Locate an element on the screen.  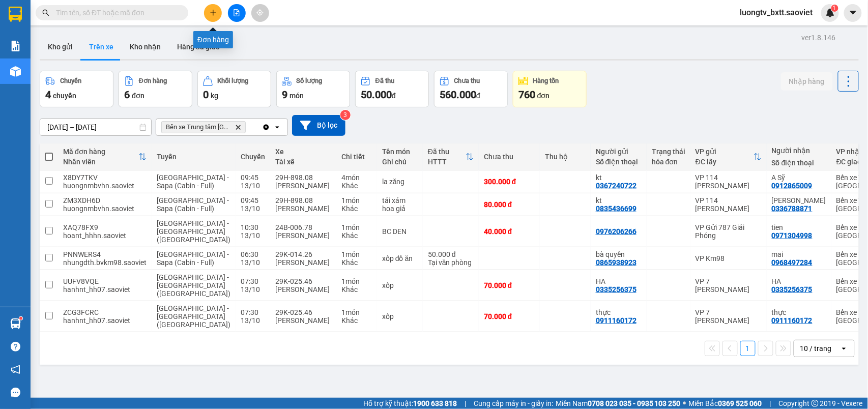
div: Chuyến is located at coordinates (71, 81).